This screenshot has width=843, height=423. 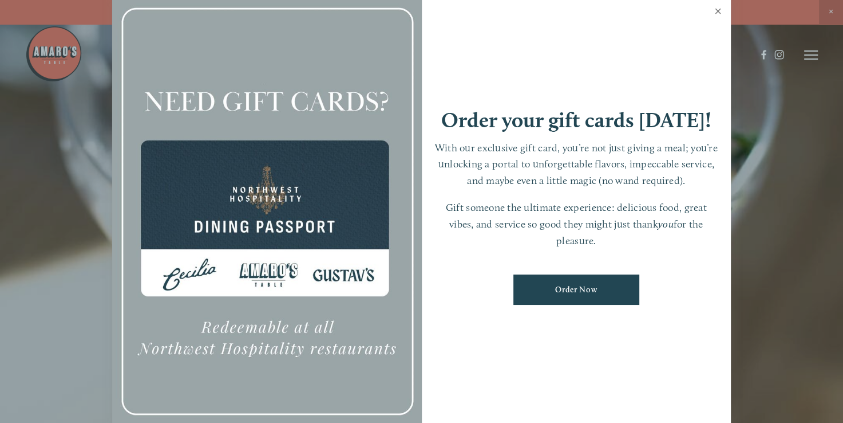 I want to click on p: Gift someone the ultimate experience: delicious food, great vibes, and service so good they might..., so click(x=577, y=224).